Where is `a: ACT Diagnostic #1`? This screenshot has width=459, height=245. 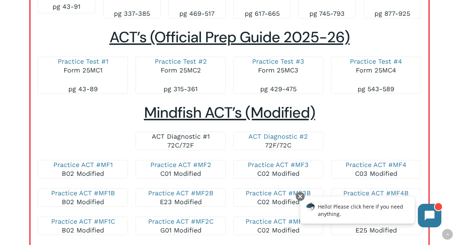
a: ACT Diagnostic #1 is located at coordinates (181, 136).